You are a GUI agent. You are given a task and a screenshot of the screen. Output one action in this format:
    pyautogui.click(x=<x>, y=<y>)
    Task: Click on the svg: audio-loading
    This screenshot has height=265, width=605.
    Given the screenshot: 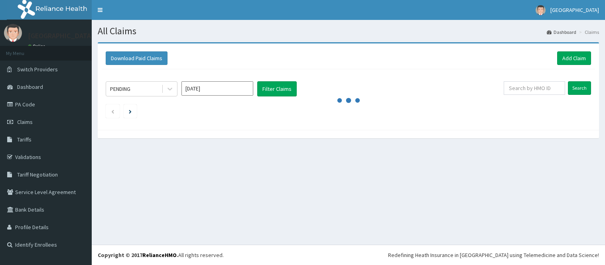 What is the action you would take?
    pyautogui.click(x=349, y=101)
    